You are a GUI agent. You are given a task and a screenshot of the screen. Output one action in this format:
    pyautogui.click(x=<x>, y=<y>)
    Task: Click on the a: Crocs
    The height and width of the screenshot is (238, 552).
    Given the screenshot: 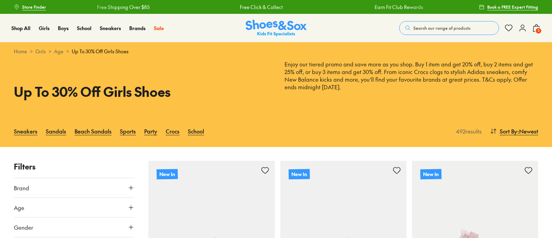 What is the action you would take?
    pyautogui.click(x=172, y=131)
    